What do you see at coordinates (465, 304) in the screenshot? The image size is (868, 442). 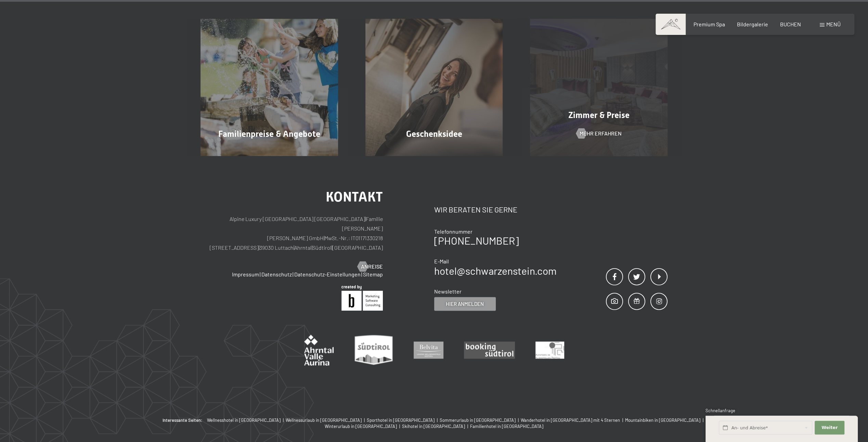 I see `span: Hier anmelden` at bounding box center [465, 304].